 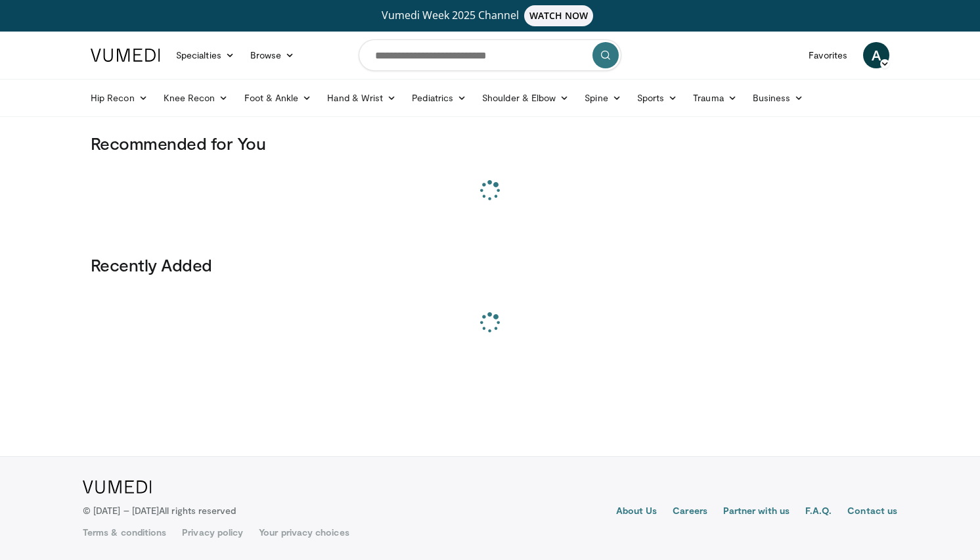 What do you see at coordinates (195, 98) in the screenshot?
I see `a: Knee Recon` at bounding box center [195, 98].